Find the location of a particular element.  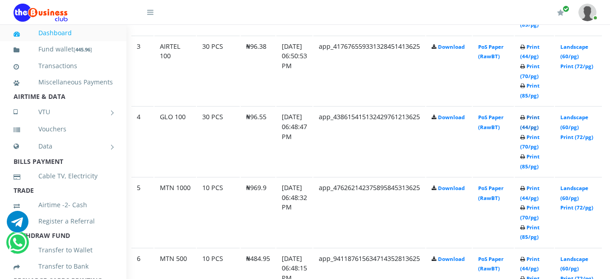

a: VTU is located at coordinates (63, 112).